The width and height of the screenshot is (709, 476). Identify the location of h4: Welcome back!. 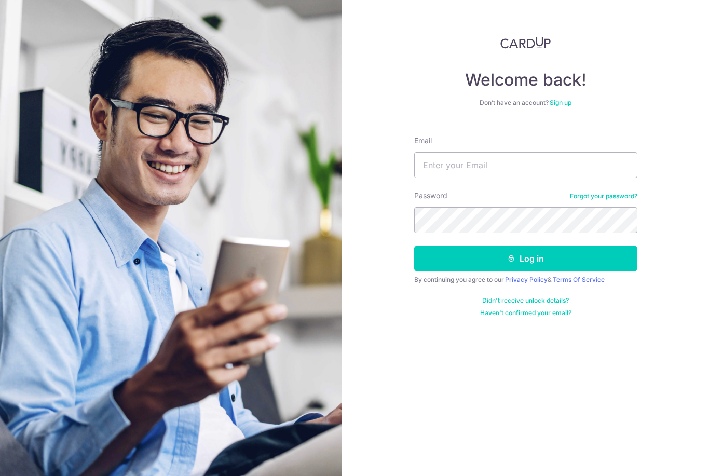
(526, 80).